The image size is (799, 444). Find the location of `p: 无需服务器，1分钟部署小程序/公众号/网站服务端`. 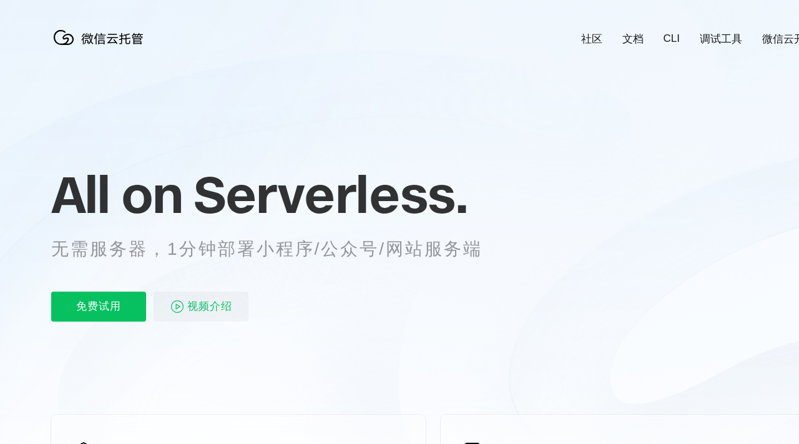

p: 无需服务器，1分钟部署小程序/公众号/网站服务端 is located at coordinates (279, 249).